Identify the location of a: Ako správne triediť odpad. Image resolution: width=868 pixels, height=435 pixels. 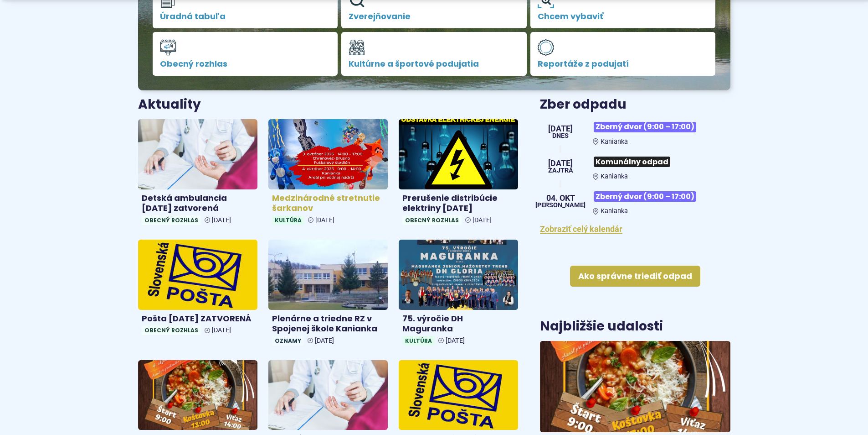
(636, 276).